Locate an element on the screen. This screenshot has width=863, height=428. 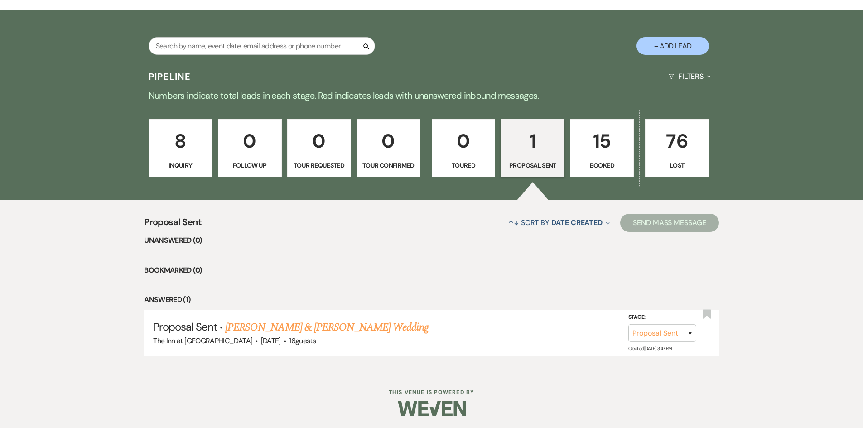
p: Toured is located at coordinates (463, 165).